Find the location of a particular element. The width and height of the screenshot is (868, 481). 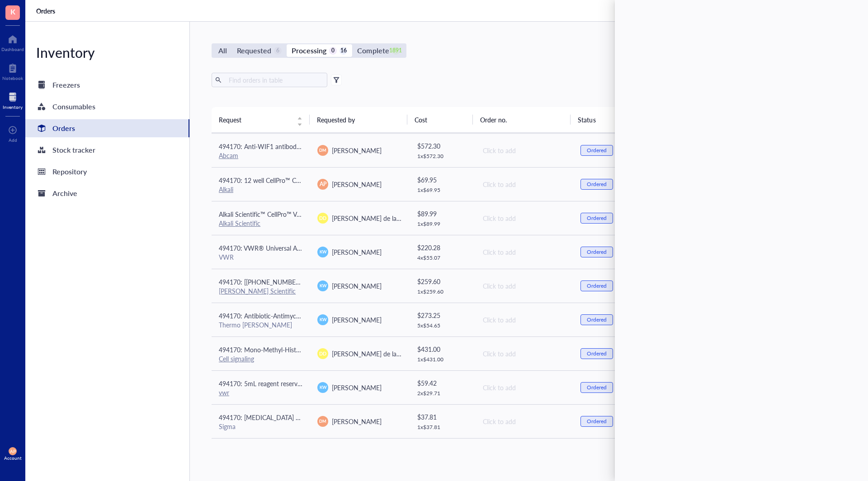

div: Repository is located at coordinates (70, 171).